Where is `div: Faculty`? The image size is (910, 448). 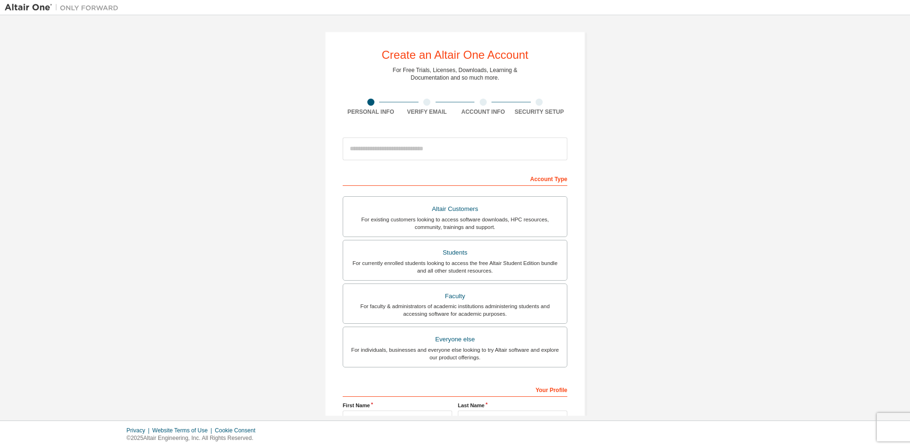 div: Faculty is located at coordinates (455, 296).